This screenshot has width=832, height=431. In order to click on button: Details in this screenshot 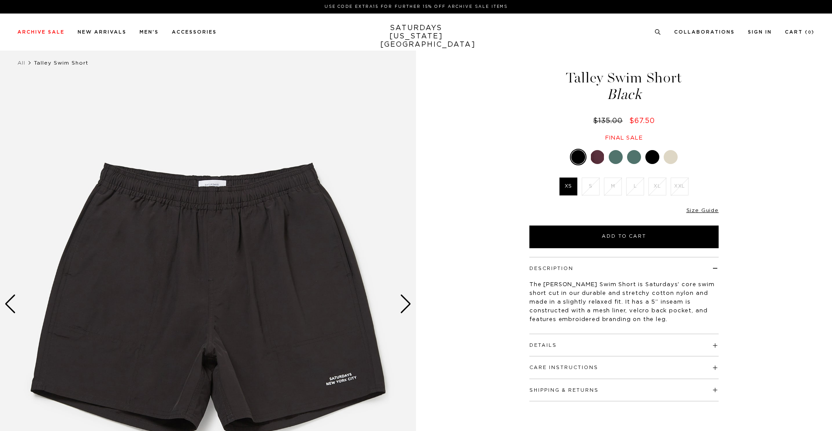, I will do `click(543, 345)`.